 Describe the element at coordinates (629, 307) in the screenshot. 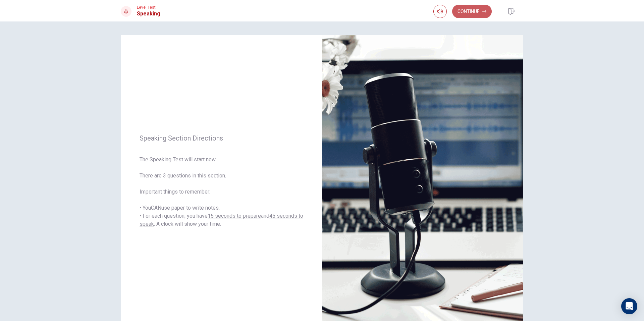

I see `div: Open Intercom Messenger` at that location.